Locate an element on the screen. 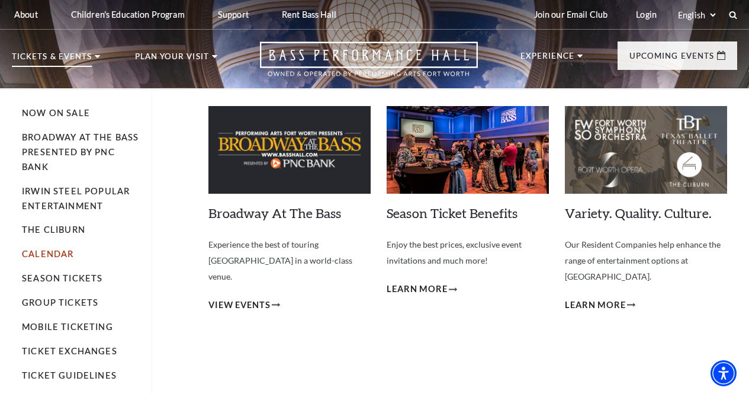 This screenshot has height=394, width=749. img: Broadway At The Bass is located at coordinates (290, 149).